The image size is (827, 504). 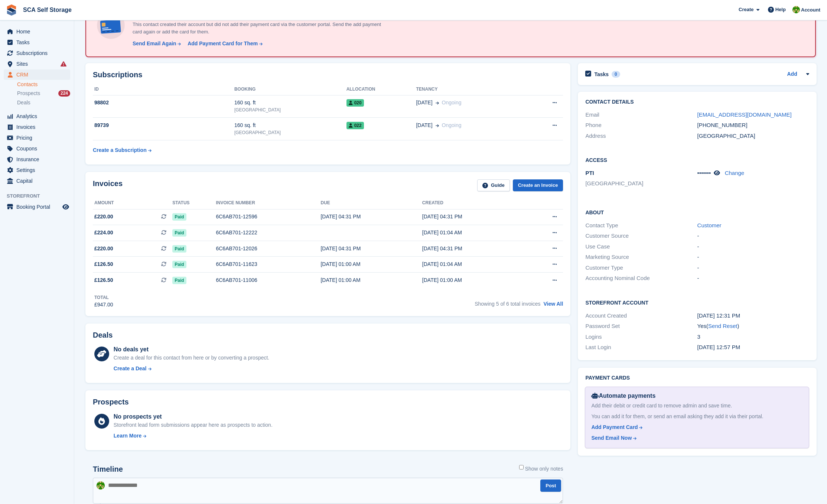 What do you see at coordinates (381, 89) in the screenshot?
I see `th: Allocation` at bounding box center [381, 89].